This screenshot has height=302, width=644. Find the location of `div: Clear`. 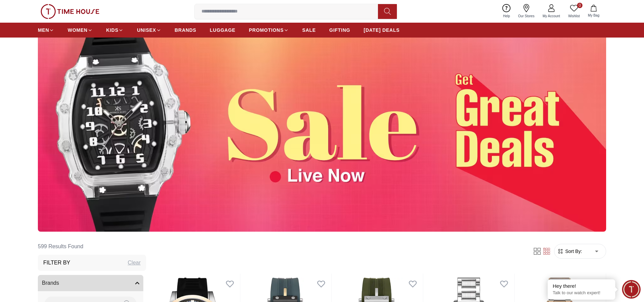

div: Clear is located at coordinates (134, 263).